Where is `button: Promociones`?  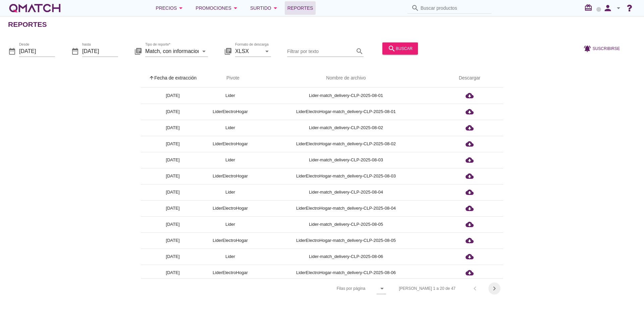
button: Promociones is located at coordinates (217, 8).